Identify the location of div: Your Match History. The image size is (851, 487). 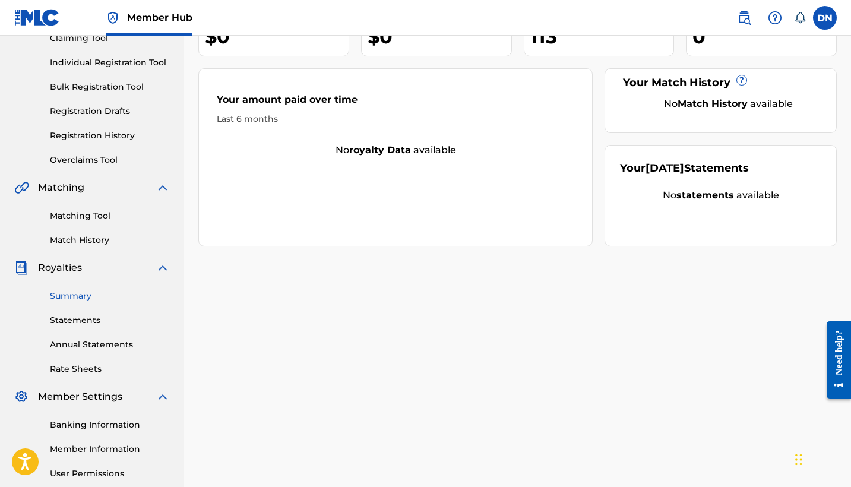
(721, 83).